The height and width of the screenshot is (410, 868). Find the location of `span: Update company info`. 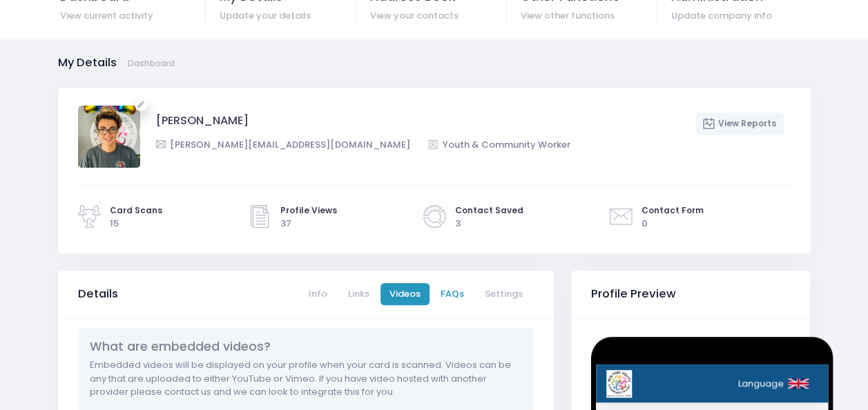

span: Update company info is located at coordinates (740, 16).